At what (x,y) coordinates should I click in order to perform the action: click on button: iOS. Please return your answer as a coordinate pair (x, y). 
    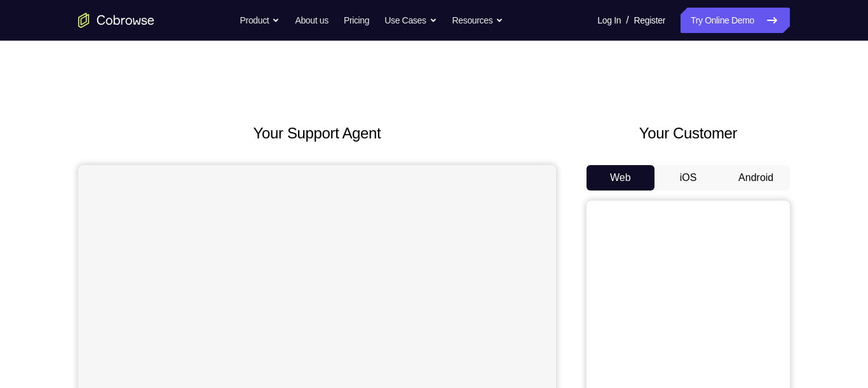
    Looking at the image, I should click on (689, 178).